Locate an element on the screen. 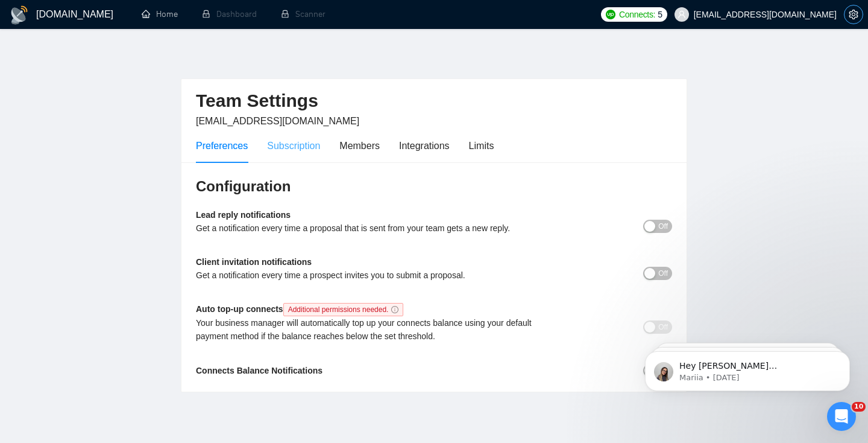 This screenshot has height=443, width=868. a: setting is located at coordinates (853, 15).